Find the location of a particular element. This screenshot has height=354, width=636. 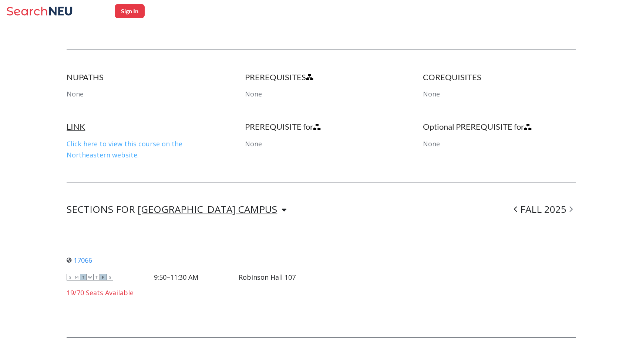

div: SECTIONS FOR is located at coordinates (176, 210).